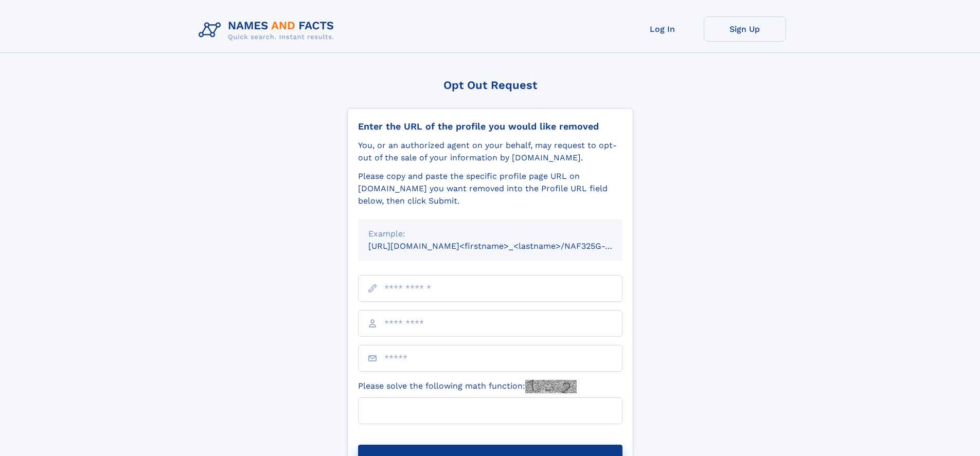 The width and height of the screenshot is (980, 456). What do you see at coordinates (490, 85) in the screenshot?
I see `div: Opt Out Request` at bounding box center [490, 85].